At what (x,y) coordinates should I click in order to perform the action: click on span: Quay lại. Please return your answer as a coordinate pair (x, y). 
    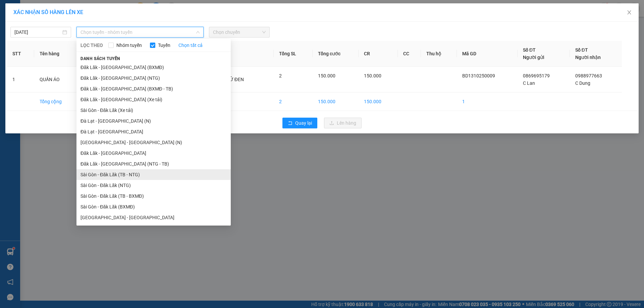
    Looking at the image, I should click on (304, 123).